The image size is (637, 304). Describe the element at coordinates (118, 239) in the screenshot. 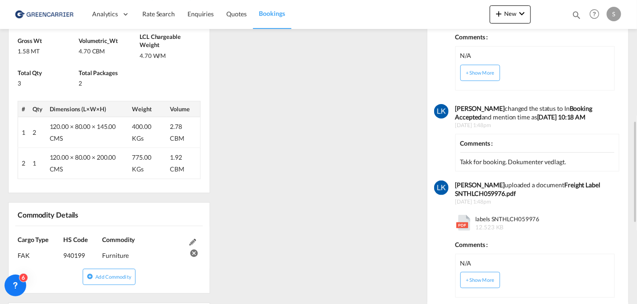

I see `span: Commodity` at that location.